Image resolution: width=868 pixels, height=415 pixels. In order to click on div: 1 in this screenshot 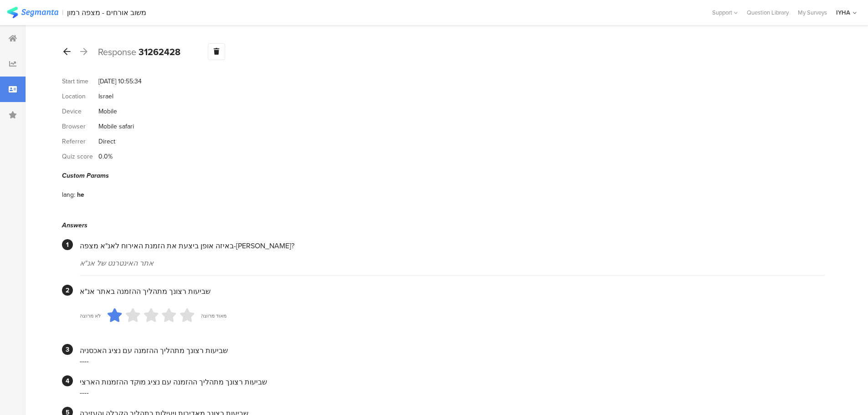, I will do `click(67, 245)`.